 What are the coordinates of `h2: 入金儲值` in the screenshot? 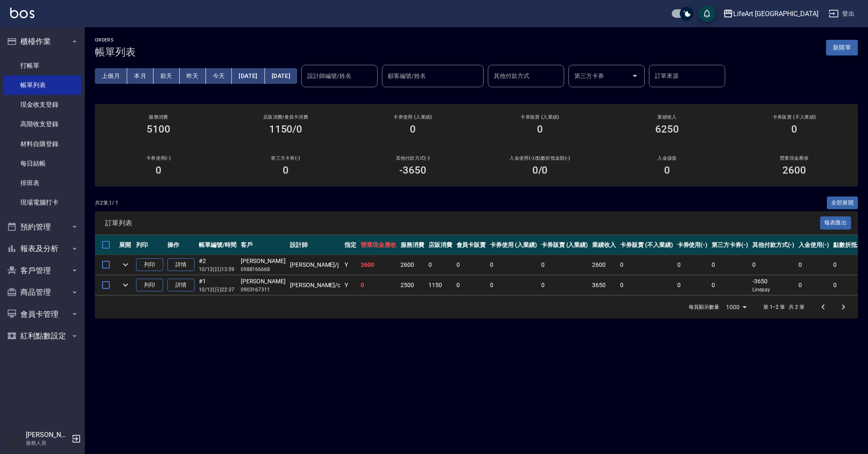 It's located at (667, 158).